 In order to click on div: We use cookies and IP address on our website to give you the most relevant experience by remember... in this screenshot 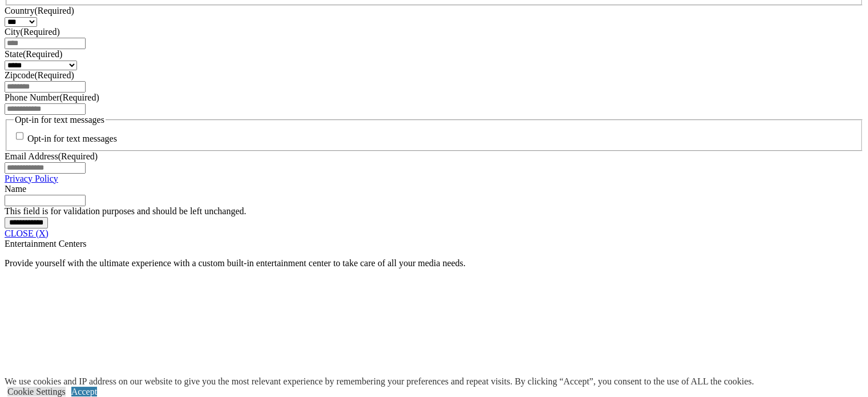, I will do `click(379, 382)`.